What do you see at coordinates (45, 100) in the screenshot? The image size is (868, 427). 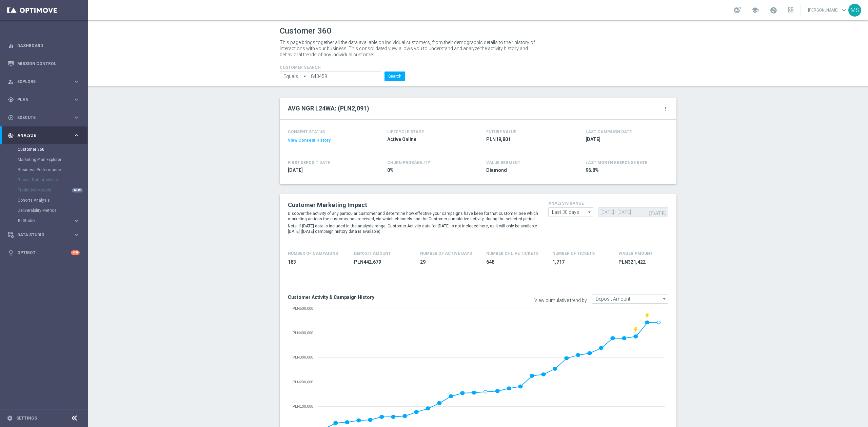 I see `span: Plan` at bounding box center [45, 100].